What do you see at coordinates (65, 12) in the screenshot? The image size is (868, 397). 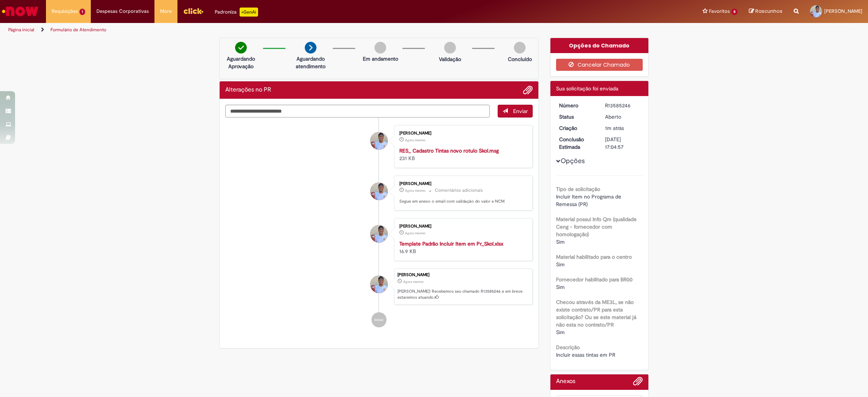 I see `span: Requisições` at bounding box center [65, 12].